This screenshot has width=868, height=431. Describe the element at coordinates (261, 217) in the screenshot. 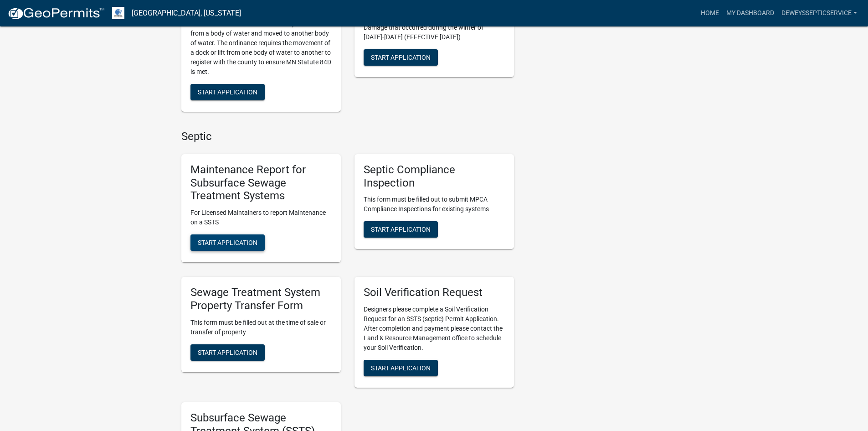

I see `p: For Licensed Maintainers to report Maintenance on a SSTS` at that location.